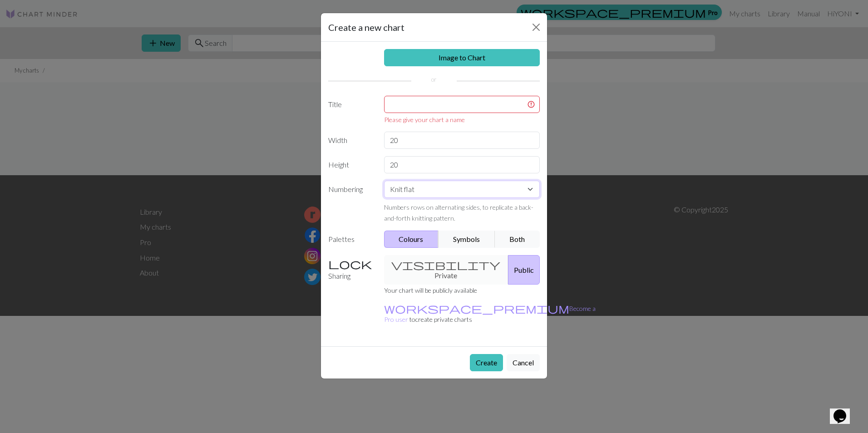  Describe the element at coordinates (524, 270) in the screenshot. I see `button: Public` at that location.